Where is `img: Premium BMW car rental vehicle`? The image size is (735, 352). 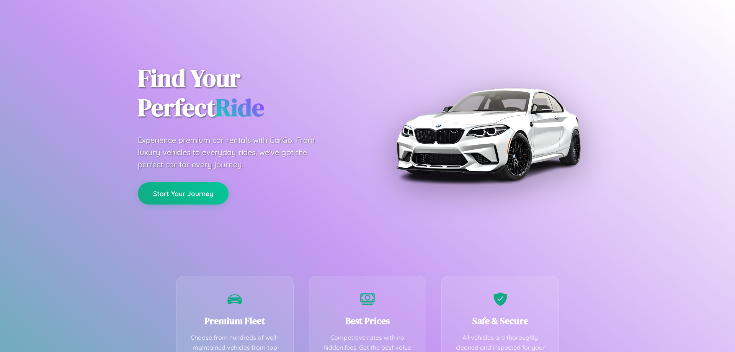 img: Premium BMW car rental vehicle is located at coordinates (488, 134).